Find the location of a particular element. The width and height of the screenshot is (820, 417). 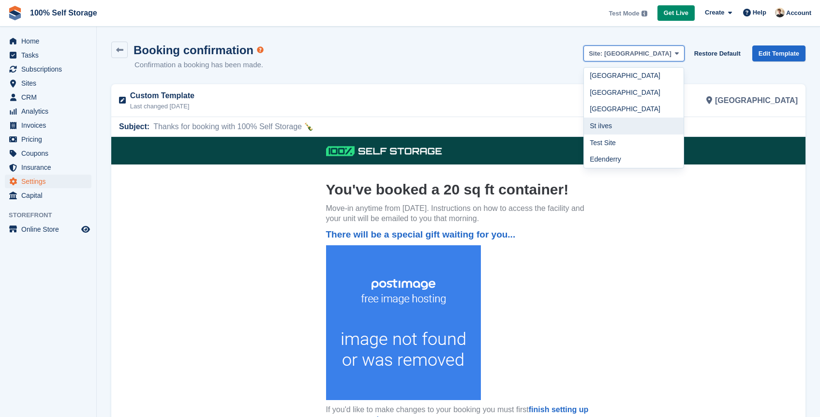

p: If you'd like to make changes to your booking you must first . is located at coordinates (347, 278).